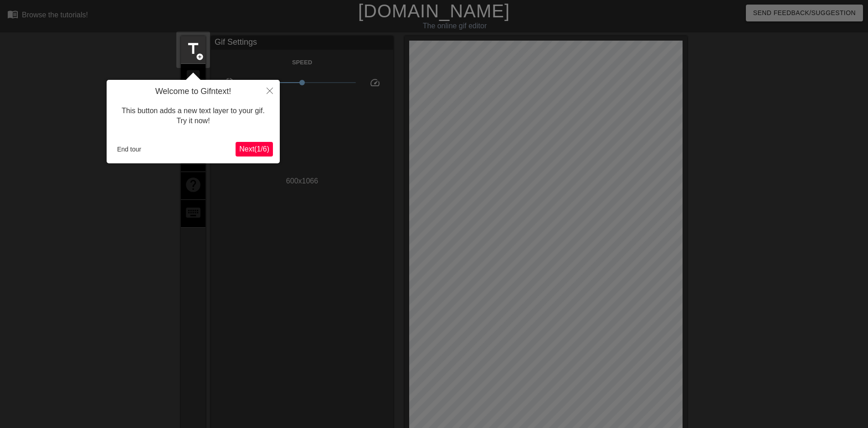  I want to click on button: Close, so click(270, 90).